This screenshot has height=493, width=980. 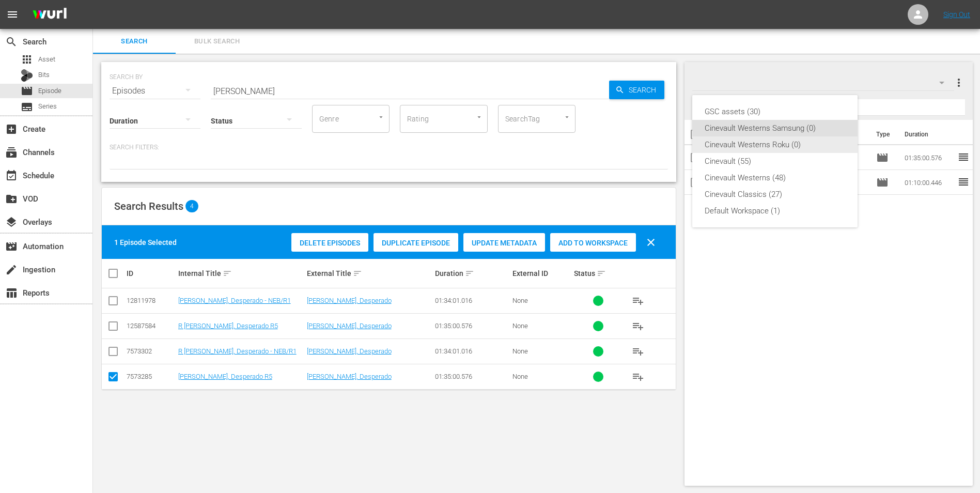 I want to click on div: Cinevault Westerns (48), so click(x=775, y=178).